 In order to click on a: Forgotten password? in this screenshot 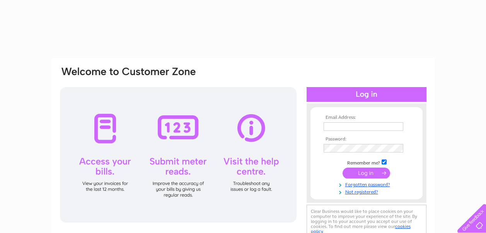, I will do `click(367, 184)`.